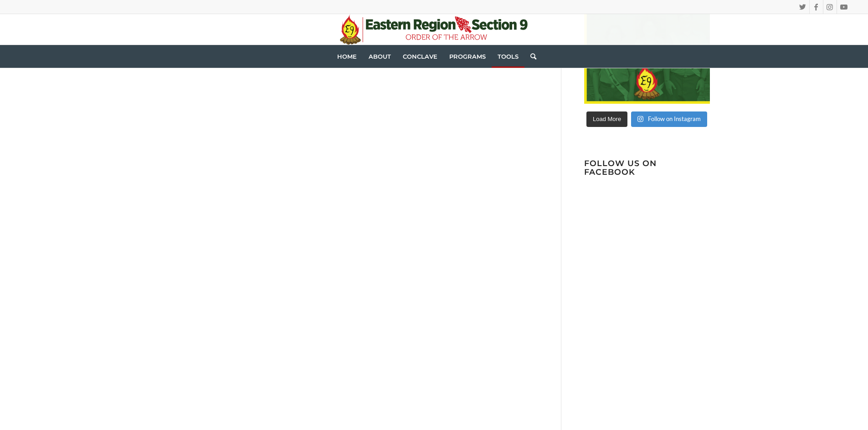  I want to click on span: About, so click(379, 56).